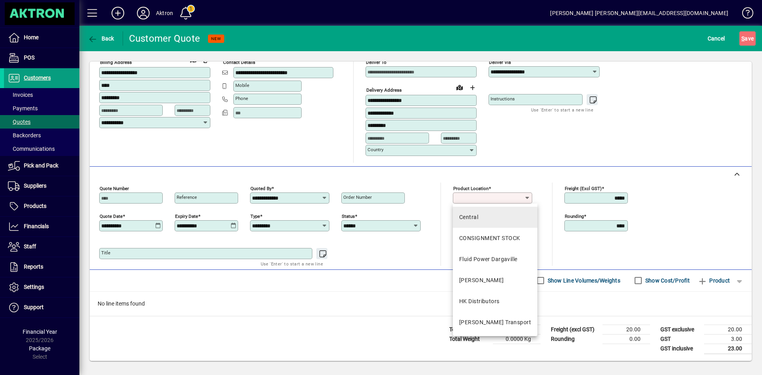 The image size is (762, 375). Describe the element at coordinates (42, 186) in the screenshot. I see `a: Suppliers` at that location.